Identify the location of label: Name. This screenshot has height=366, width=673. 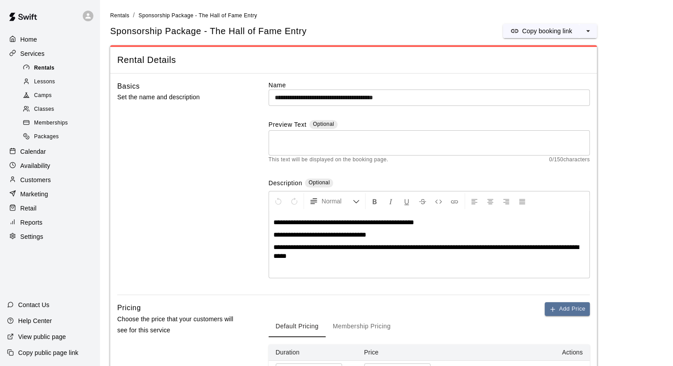
(429, 85).